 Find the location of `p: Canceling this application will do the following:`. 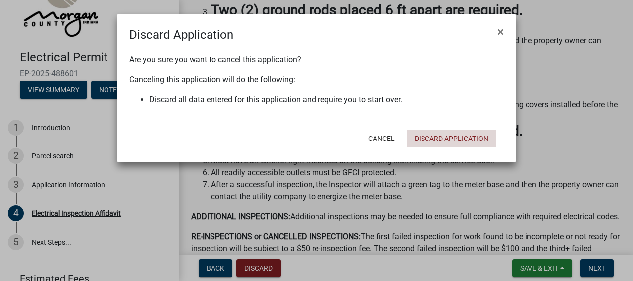

p: Canceling this application will do the following: is located at coordinates (317, 80).